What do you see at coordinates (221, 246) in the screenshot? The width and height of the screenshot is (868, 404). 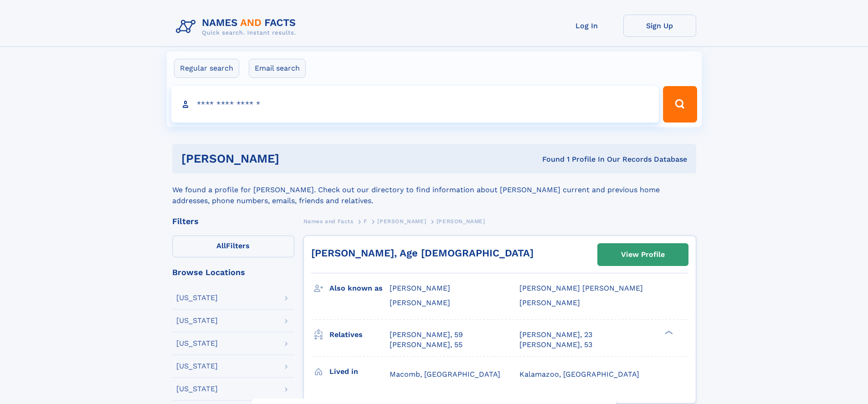 I see `span: All` at bounding box center [221, 246].